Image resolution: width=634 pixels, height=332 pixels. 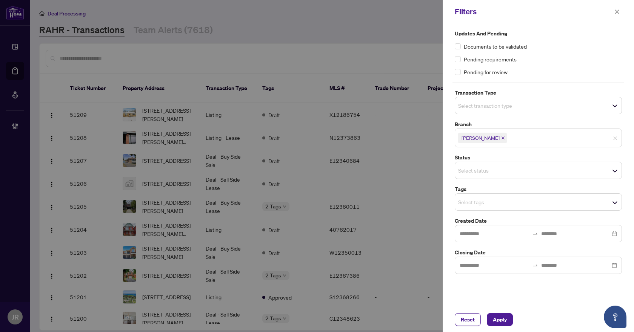 I want to click on button: Reset, so click(x=467, y=320).